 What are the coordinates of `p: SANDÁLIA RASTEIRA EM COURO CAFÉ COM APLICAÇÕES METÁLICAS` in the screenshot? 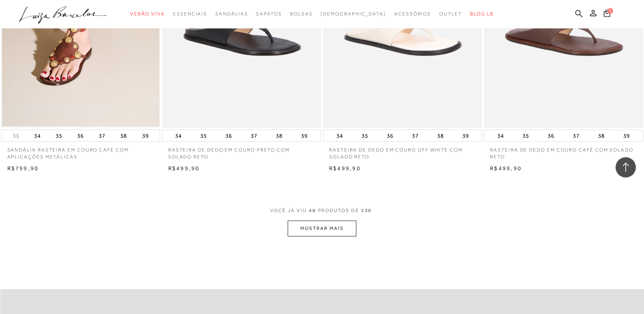 It's located at (81, 152).